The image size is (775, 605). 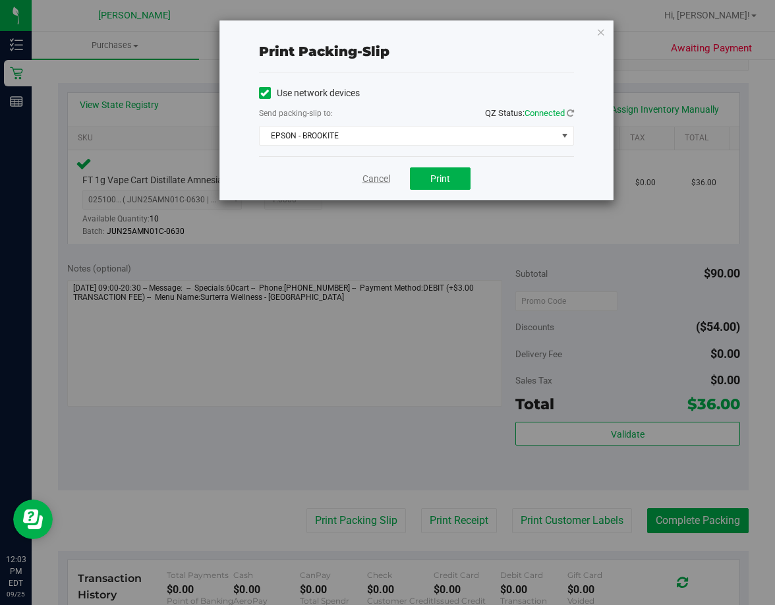 What do you see at coordinates (440, 178) in the screenshot?
I see `button: Print` at bounding box center [440, 178].